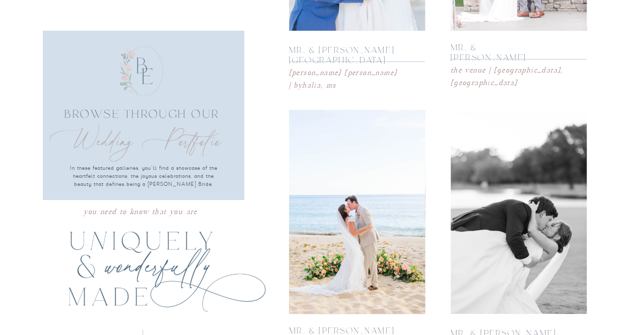 This screenshot has width=637, height=335. What do you see at coordinates (140, 210) in the screenshot?
I see `p: you need to know that you are` at bounding box center [140, 210].